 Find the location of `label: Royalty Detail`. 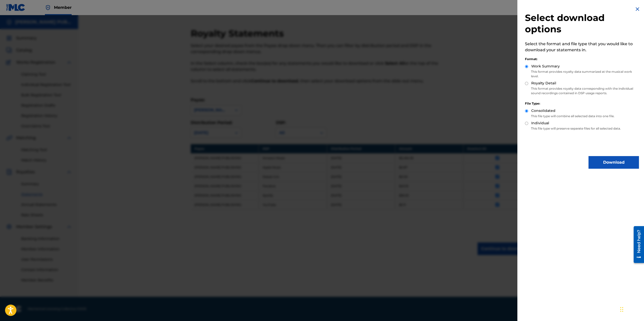

label: Royalty Detail is located at coordinates (543, 83).